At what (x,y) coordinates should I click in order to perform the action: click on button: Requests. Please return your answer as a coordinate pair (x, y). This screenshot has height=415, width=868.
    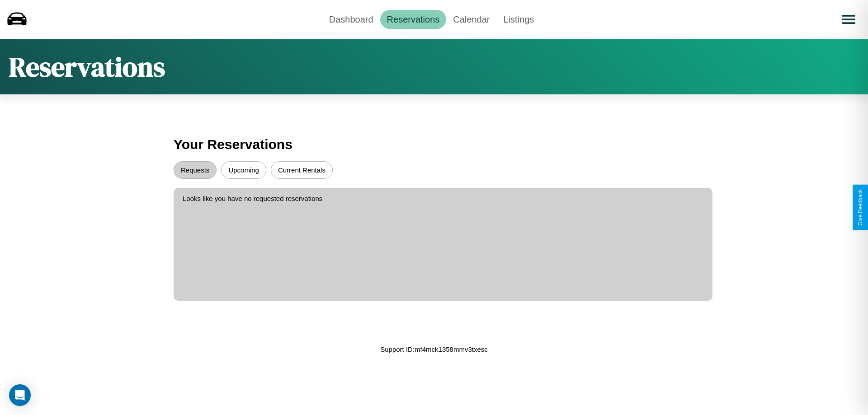
    Looking at the image, I should click on (195, 170).